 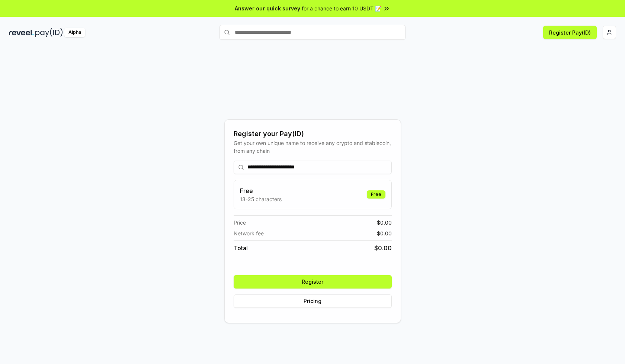 What do you see at coordinates (239, 222) in the screenshot?
I see `span: Price` at bounding box center [239, 222].